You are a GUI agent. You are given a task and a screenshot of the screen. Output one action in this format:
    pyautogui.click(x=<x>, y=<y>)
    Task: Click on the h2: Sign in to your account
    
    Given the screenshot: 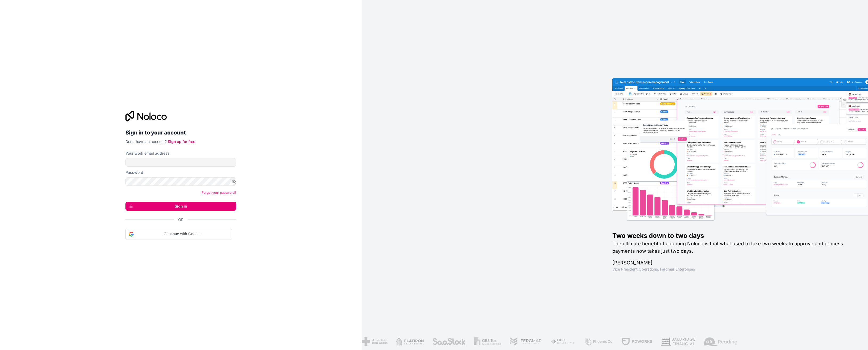 What is the action you would take?
    pyautogui.click(x=181, y=132)
    